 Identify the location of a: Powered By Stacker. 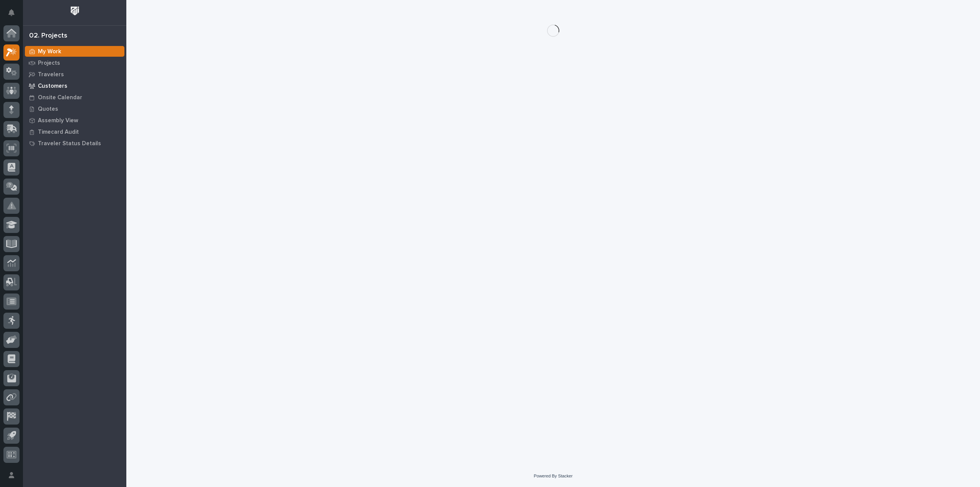
(553, 476).